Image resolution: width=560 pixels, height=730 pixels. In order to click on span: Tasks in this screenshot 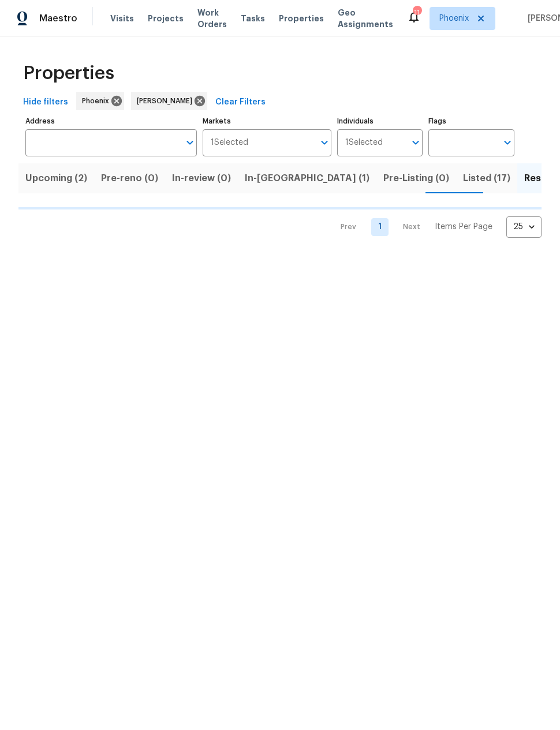, I will do `click(253, 18)`.